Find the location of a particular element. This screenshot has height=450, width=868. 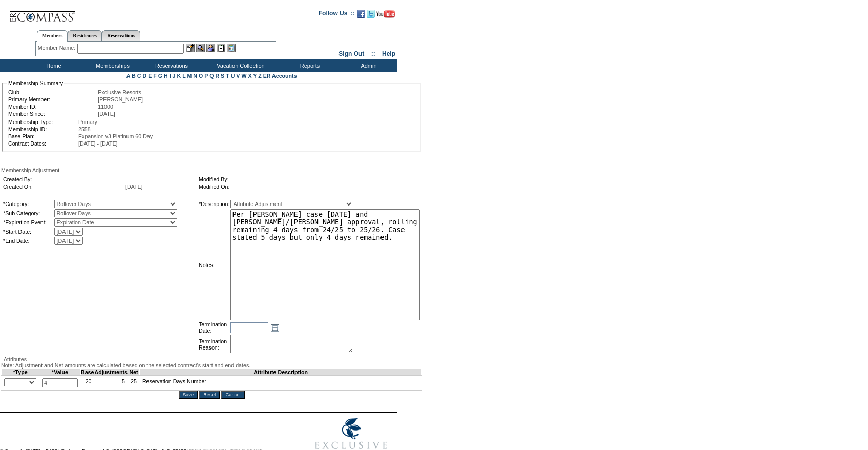

img: Reservations is located at coordinates (221, 47).